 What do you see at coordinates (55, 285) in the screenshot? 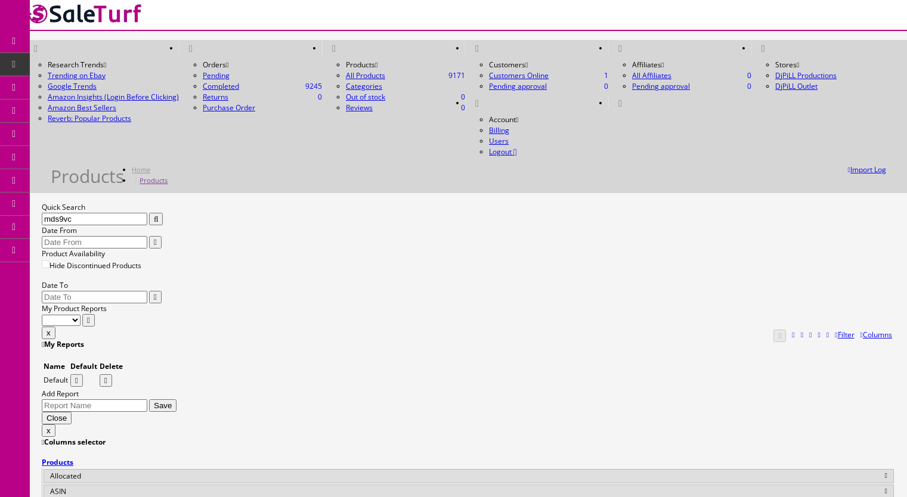
I see `label: Date To` at bounding box center [55, 285].